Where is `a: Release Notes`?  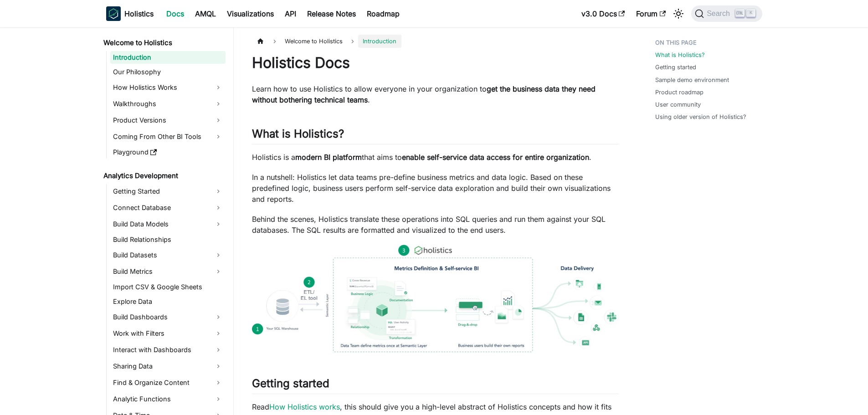
a: Release Notes is located at coordinates (331, 14).